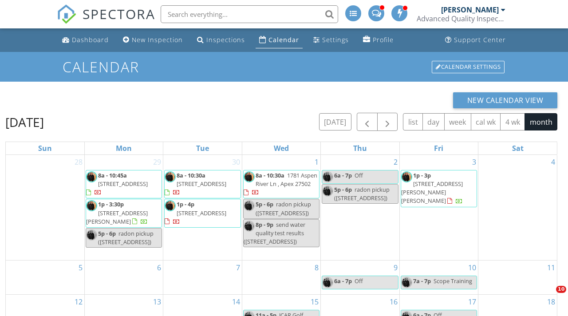 The width and height of the screenshot is (568, 316). I want to click on div: Calendar Settings, so click(468, 67).